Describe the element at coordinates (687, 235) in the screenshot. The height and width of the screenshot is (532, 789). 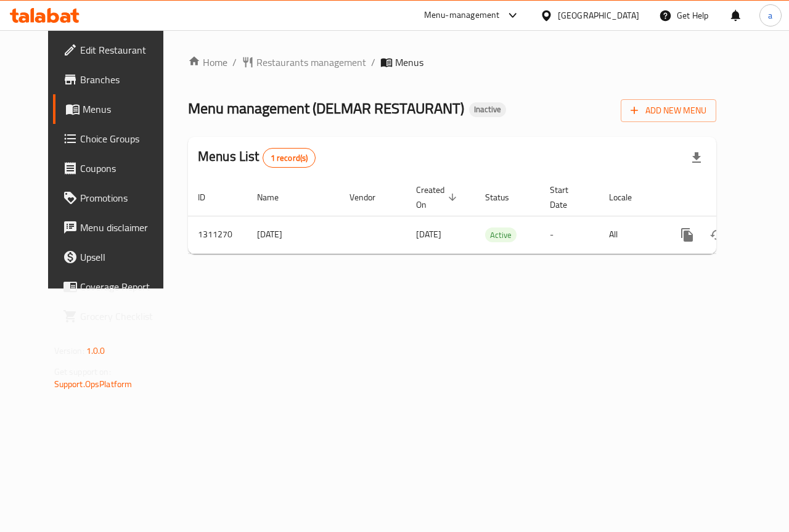
I see `button: more` at that location.